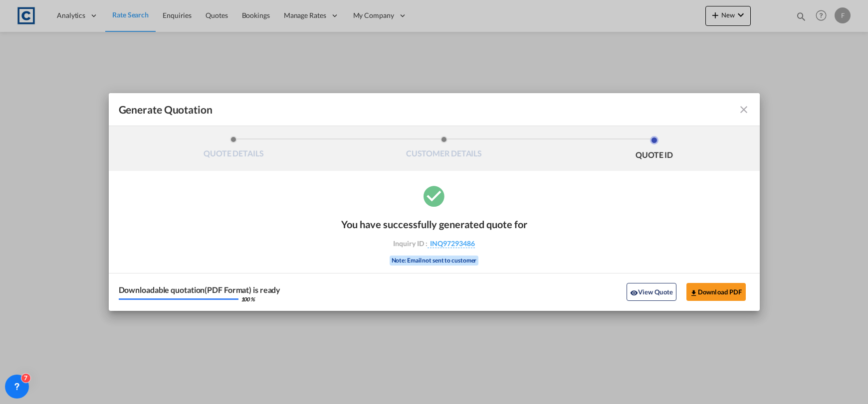  Describe the element at coordinates (434, 224) in the screenshot. I see `div: You have successfully generated quote for` at that location.